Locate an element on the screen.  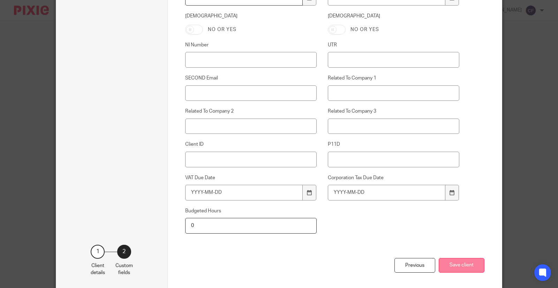
label: Related To Company 1 is located at coordinates (394, 78).